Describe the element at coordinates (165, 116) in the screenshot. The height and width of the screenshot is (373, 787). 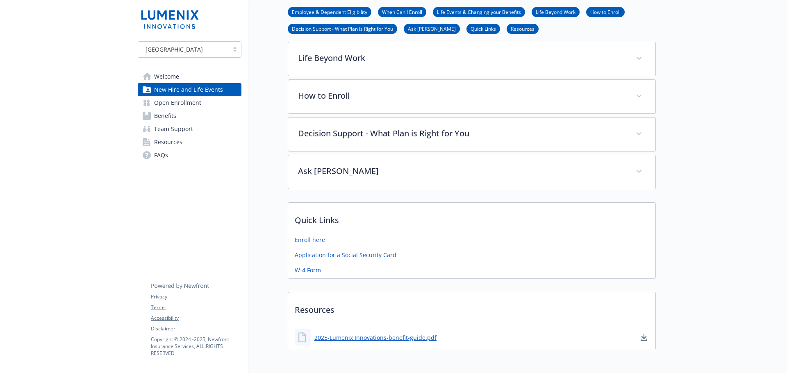
I see `span: Benefits` at that location.